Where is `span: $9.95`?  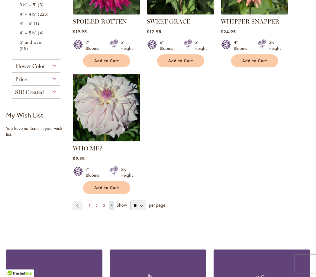
span: $9.95 is located at coordinates (79, 158).